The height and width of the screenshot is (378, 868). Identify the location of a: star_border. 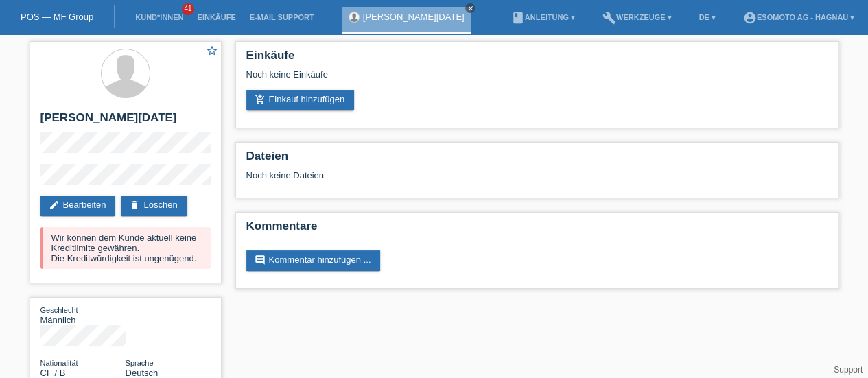
(212, 51).